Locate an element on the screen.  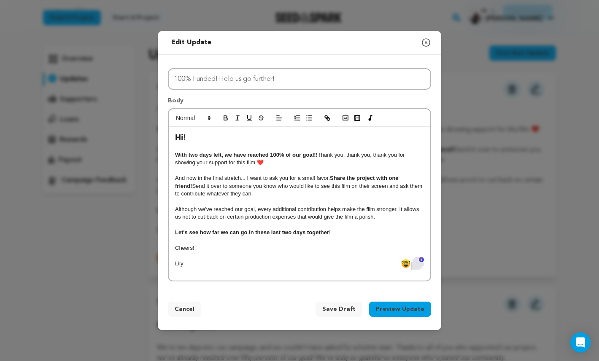
p: Lily is located at coordinates (299, 264).